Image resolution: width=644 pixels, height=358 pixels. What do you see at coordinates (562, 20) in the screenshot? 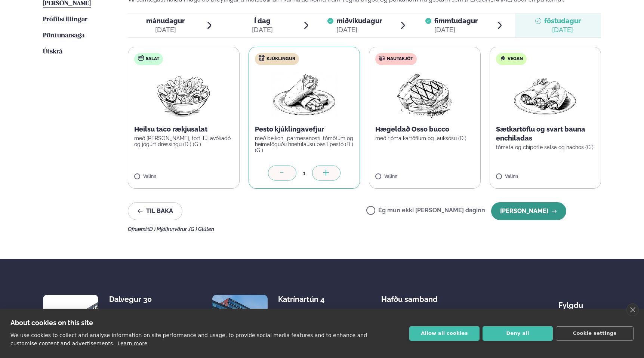
I see `span: föstudagur` at bounding box center [562, 20].